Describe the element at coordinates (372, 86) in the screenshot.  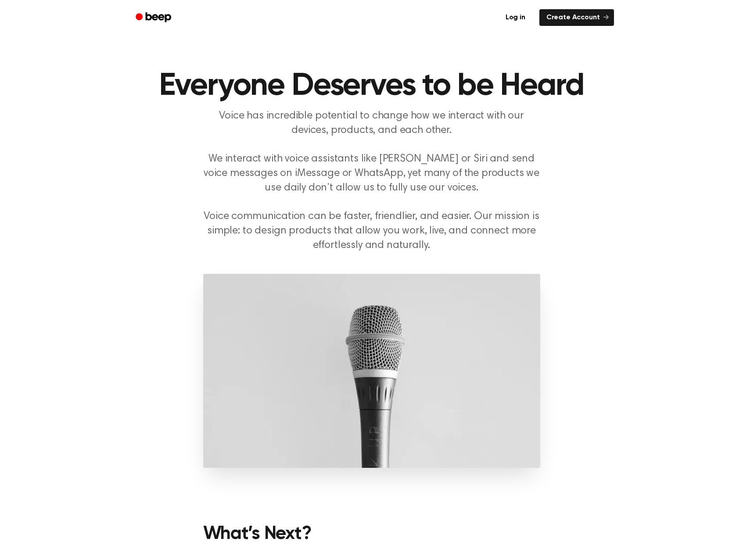
I see `h1: Everyone Deserves to be Heard` at that location.